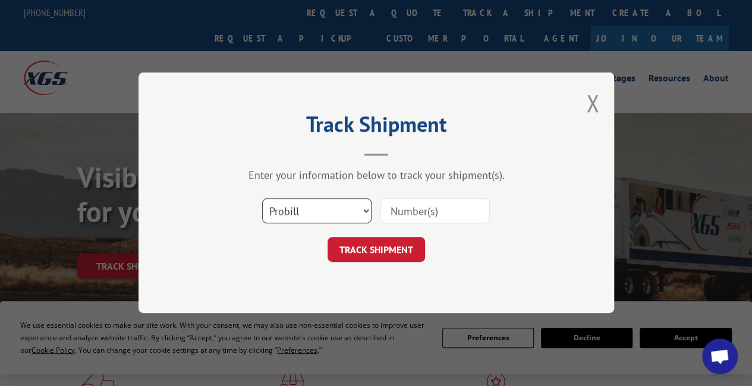 This screenshot has height=386, width=752. What do you see at coordinates (376, 175) in the screenshot?
I see `div: Enter your information below to track your shipment(s).` at bounding box center [376, 175].